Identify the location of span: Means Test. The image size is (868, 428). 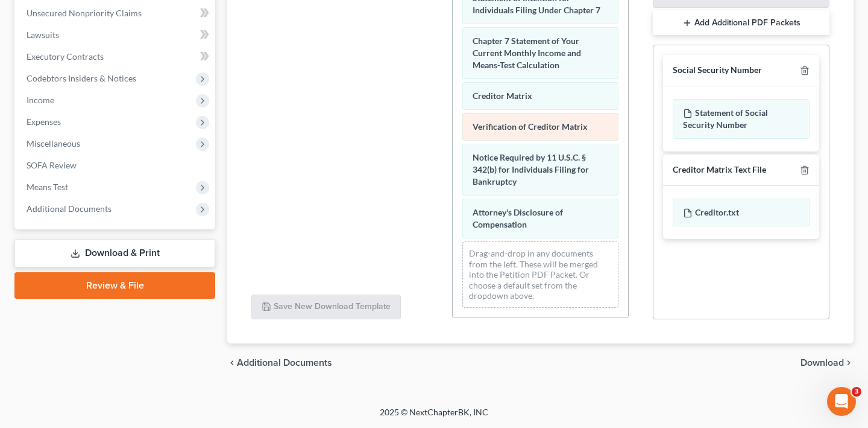
(47, 186).